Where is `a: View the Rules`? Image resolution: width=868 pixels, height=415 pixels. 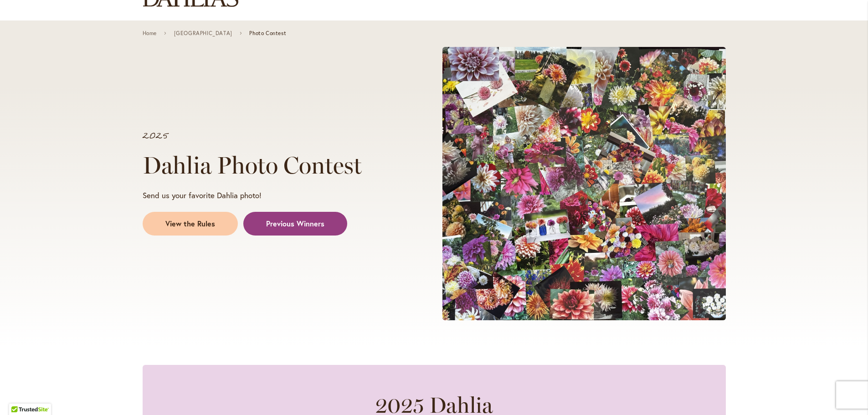
a: View the Rules is located at coordinates (190, 223).